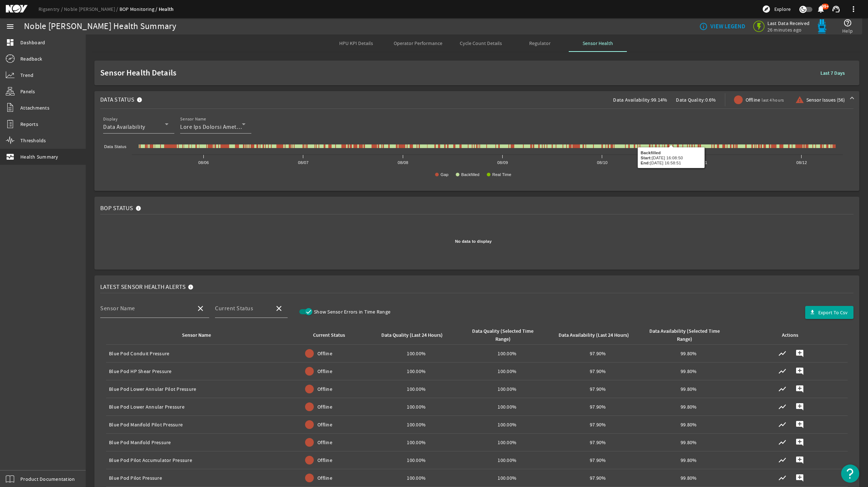  I want to click on mat-icon: help_outline, so click(847, 23).